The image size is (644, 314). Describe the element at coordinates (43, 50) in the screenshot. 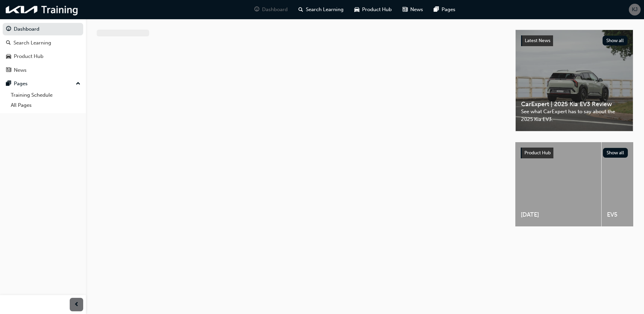

I see `button: DashboardSearch LearningProduct HubNews` at that location.